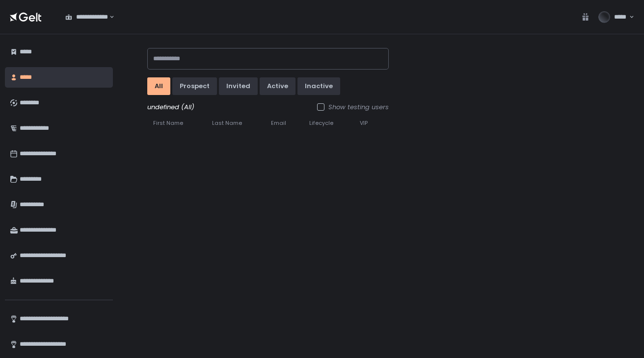 Image resolution: width=644 pixels, height=358 pixels. Describe the element at coordinates (194, 86) in the screenshot. I see `button: prospect` at that location.